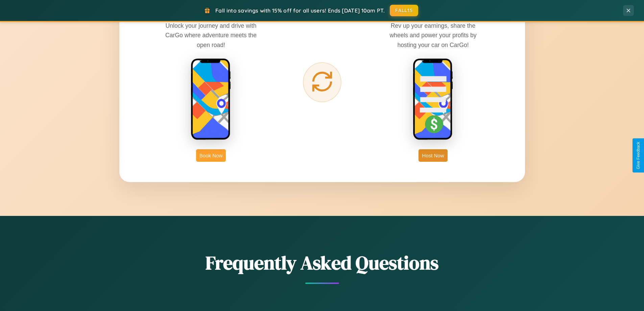  What do you see at coordinates (405, 11) in the screenshot?
I see `button: FALL15` at bounding box center [405, 11].